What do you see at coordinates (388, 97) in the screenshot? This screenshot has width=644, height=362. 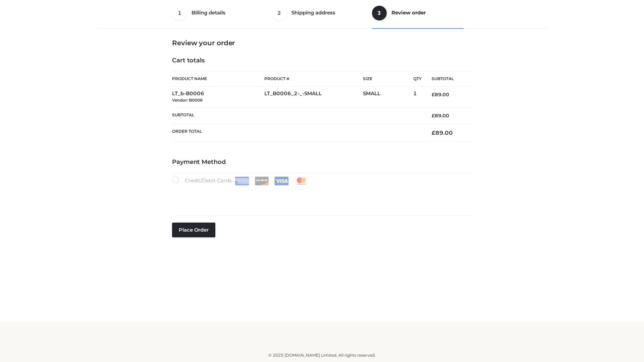 I see `td: SMALL` at bounding box center [388, 97].